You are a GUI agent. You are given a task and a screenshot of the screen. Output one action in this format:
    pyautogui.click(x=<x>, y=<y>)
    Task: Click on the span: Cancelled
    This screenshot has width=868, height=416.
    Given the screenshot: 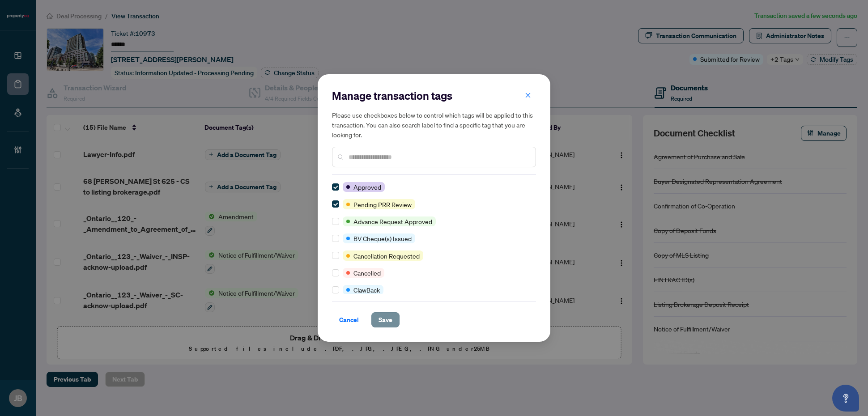 What is the action you would take?
    pyautogui.click(x=367, y=273)
    